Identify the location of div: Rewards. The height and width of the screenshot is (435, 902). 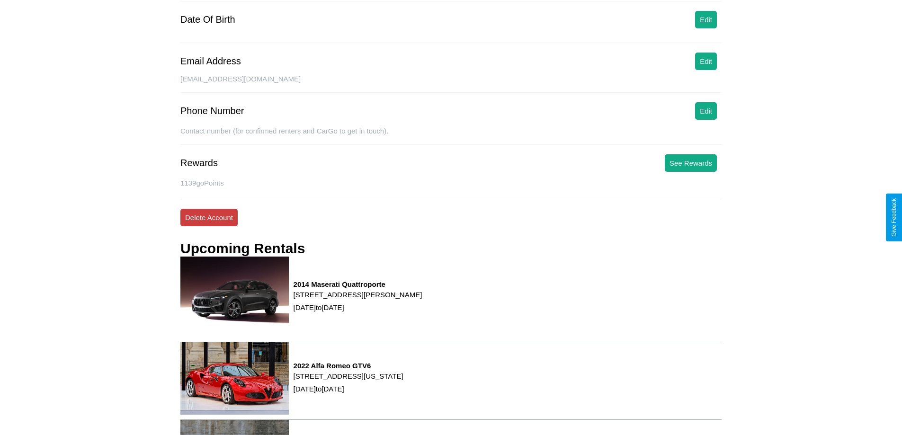
(199, 163).